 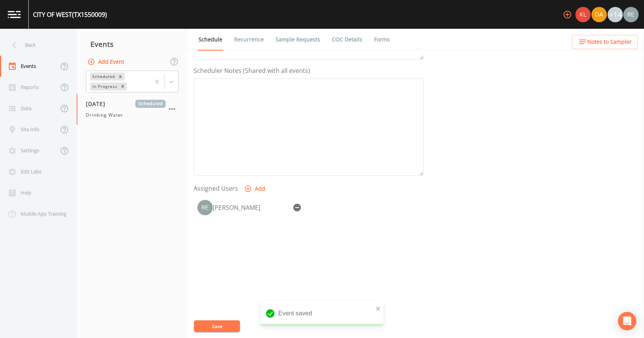 What do you see at coordinates (583, 15) in the screenshot?
I see `div: Kler Teran` at bounding box center [583, 15].